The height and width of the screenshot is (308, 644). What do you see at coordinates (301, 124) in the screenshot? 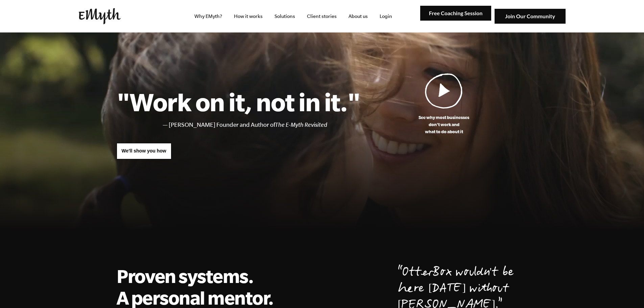
I see `i: The E-Myth Revisited` at bounding box center [301, 124].